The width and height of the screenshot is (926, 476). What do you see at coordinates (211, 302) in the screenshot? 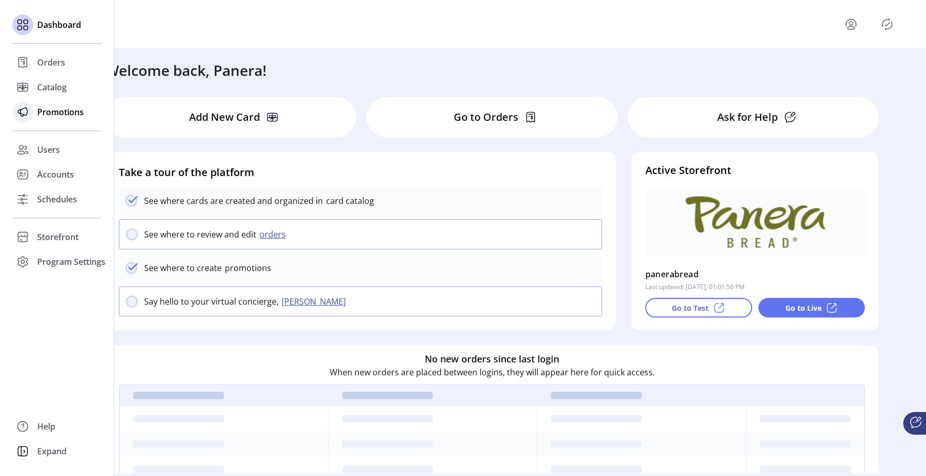
I see `p: Say hello to your virtual concierge,` at bounding box center [211, 302].